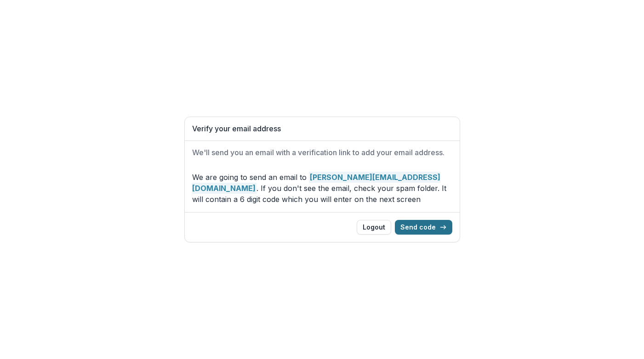 The height and width of the screenshot is (359, 644). I want to click on h1: Verify your email address, so click(322, 129).